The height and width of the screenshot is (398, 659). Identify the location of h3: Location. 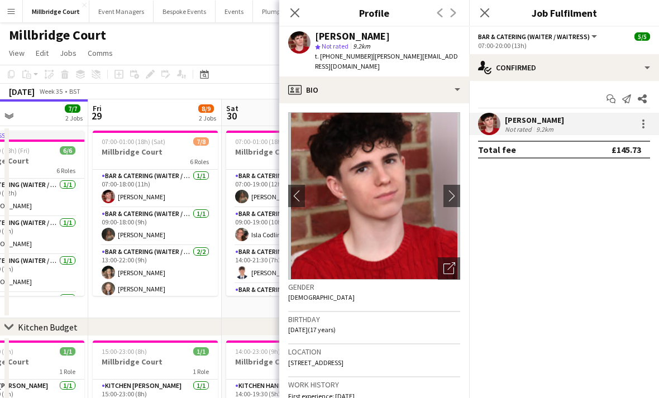
(374, 352).